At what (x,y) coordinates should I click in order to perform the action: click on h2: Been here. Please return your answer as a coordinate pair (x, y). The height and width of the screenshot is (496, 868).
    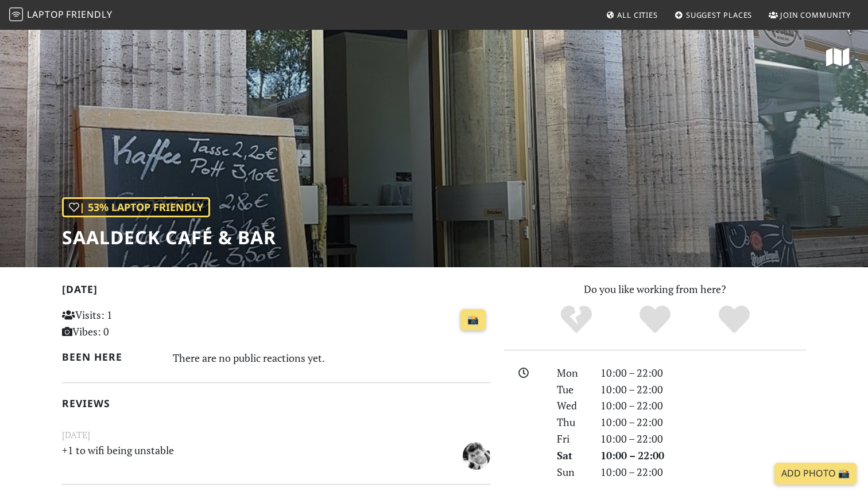
    Looking at the image, I should click on (110, 357).